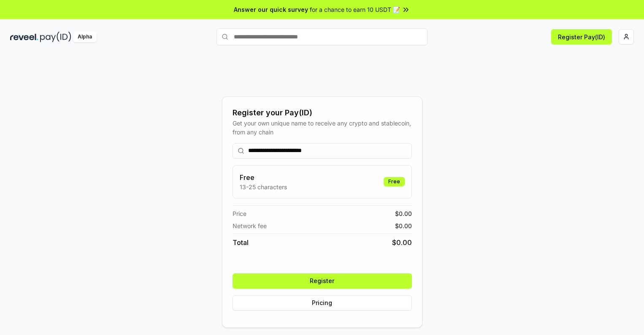 This screenshot has width=644, height=335. Describe the element at coordinates (322, 112) in the screenshot. I see `div: Register your Pay(ID)` at that location.